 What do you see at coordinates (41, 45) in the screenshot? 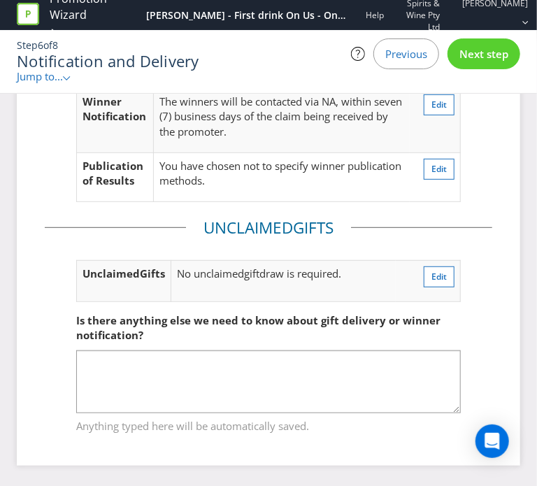
I see `span: 6` at bounding box center [41, 45].